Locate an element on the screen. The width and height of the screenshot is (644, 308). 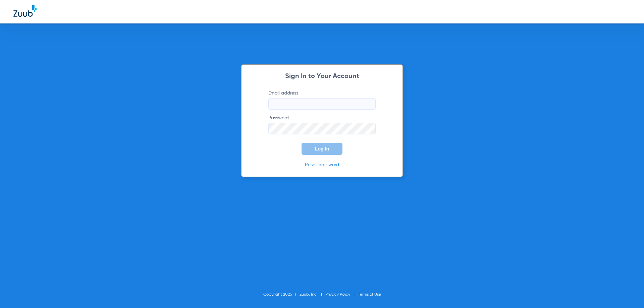
label: Password is located at coordinates (322, 124).